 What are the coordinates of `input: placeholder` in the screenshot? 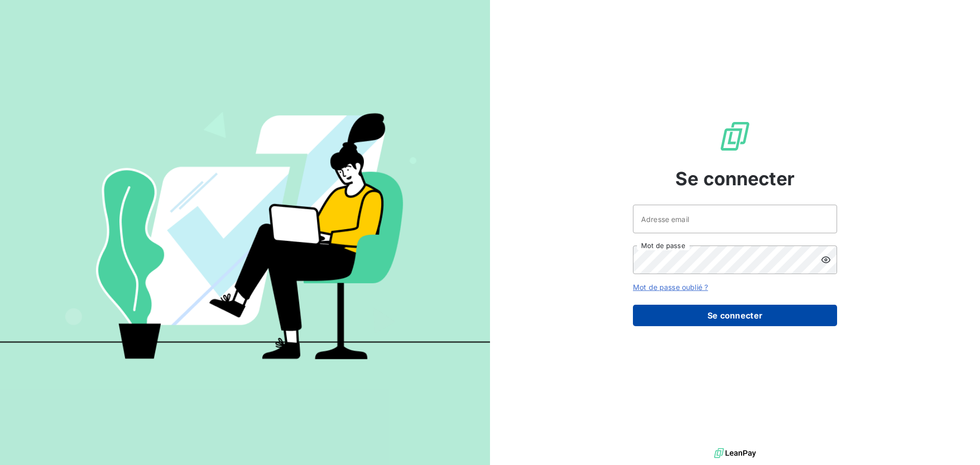 It's located at (735, 219).